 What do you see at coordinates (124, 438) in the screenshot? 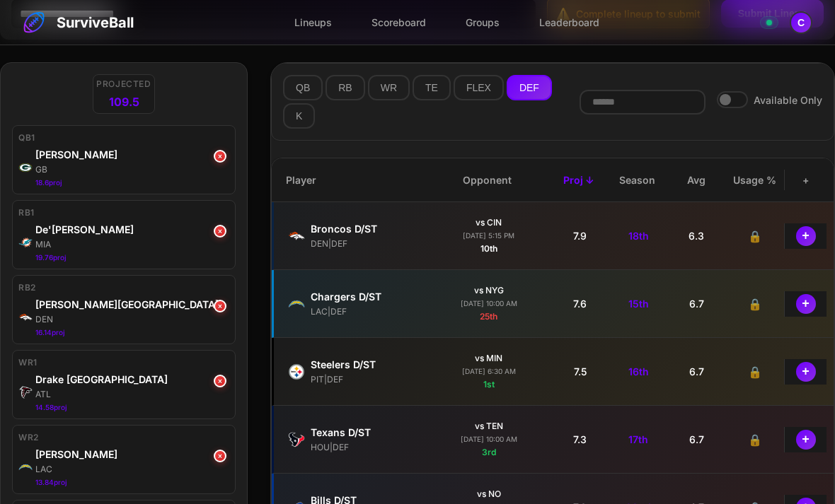
I see `div: WR2` at bounding box center [124, 438].